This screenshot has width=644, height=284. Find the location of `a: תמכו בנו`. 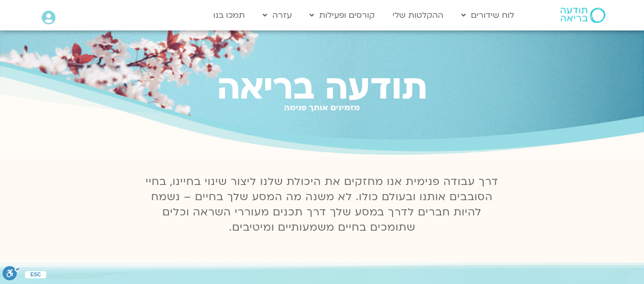

a: תמכו בנו is located at coordinates (229, 15).